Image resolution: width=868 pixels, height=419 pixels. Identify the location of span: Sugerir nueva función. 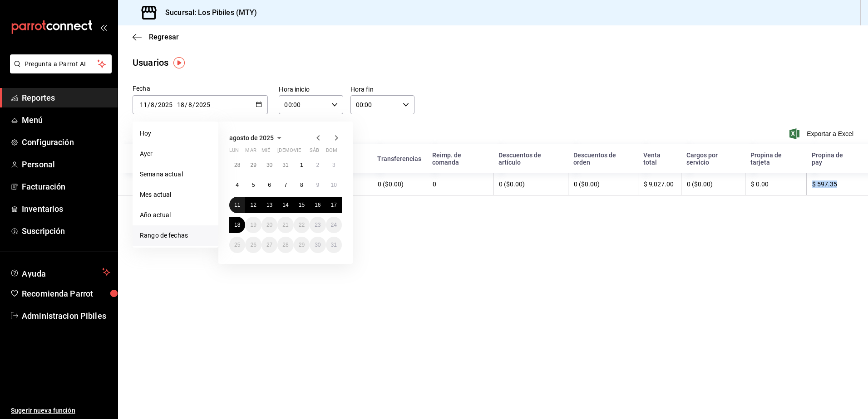
(60, 410).